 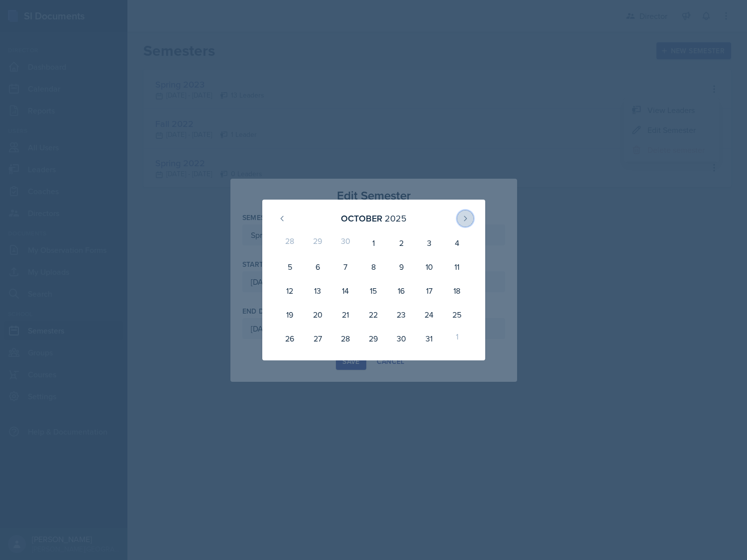 What do you see at coordinates (346, 290) in the screenshot?
I see `div: 14` at bounding box center [346, 290].